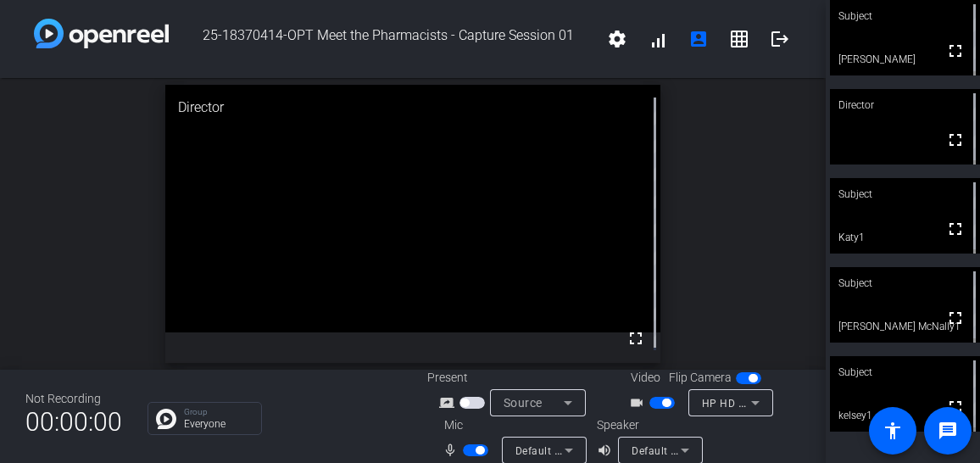 The image size is (980, 463). What do you see at coordinates (617, 39) in the screenshot?
I see `mat-icon: settings` at bounding box center [617, 39].